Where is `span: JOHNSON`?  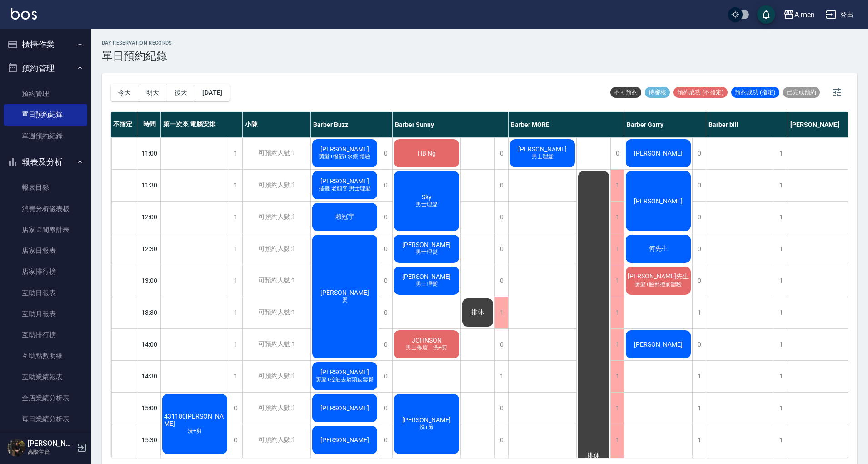
span: JOHNSON is located at coordinates (427, 340).